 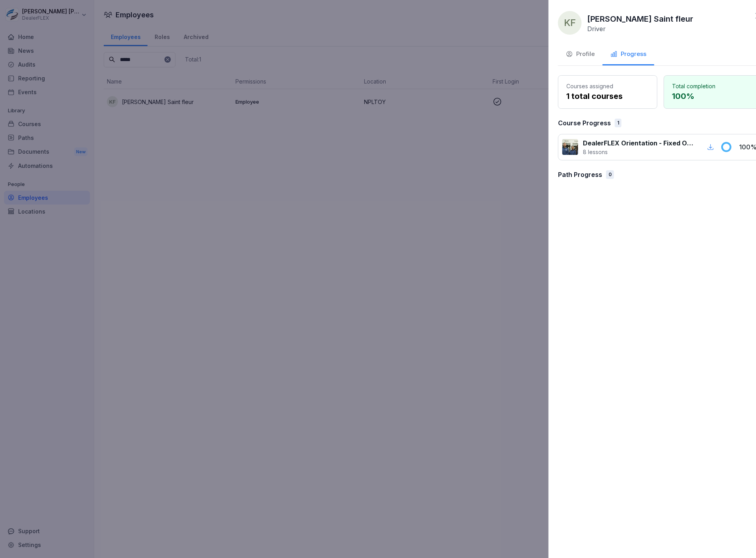 I want to click on div: Kf, so click(x=569, y=23).